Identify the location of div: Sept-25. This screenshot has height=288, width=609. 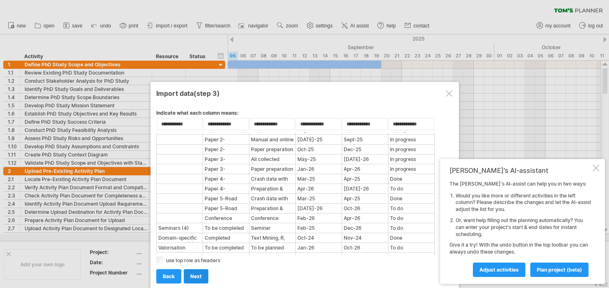
(365, 139).